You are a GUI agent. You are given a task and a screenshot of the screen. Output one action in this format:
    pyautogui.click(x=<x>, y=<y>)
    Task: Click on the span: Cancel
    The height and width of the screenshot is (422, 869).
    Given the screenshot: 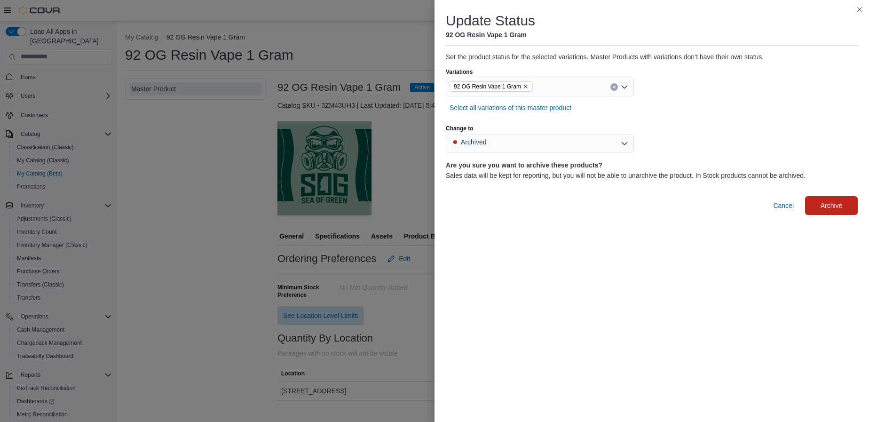 What is the action you would take?
    pyautogui.click(x=784, y=206)
    